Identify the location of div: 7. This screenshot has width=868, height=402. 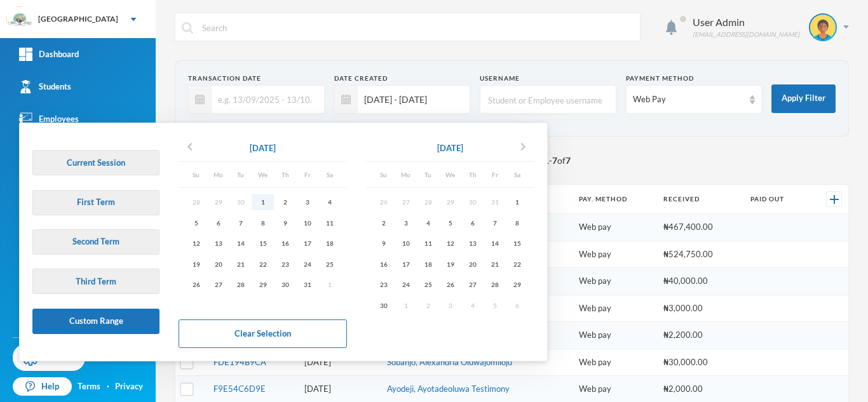
(240, 223).